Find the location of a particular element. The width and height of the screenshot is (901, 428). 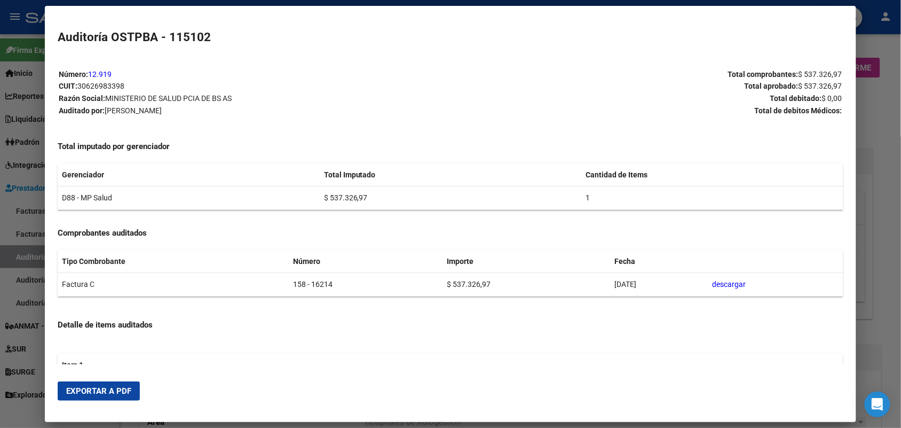

p: Total de debitos Médicos: is located at coordinates (646, 110).